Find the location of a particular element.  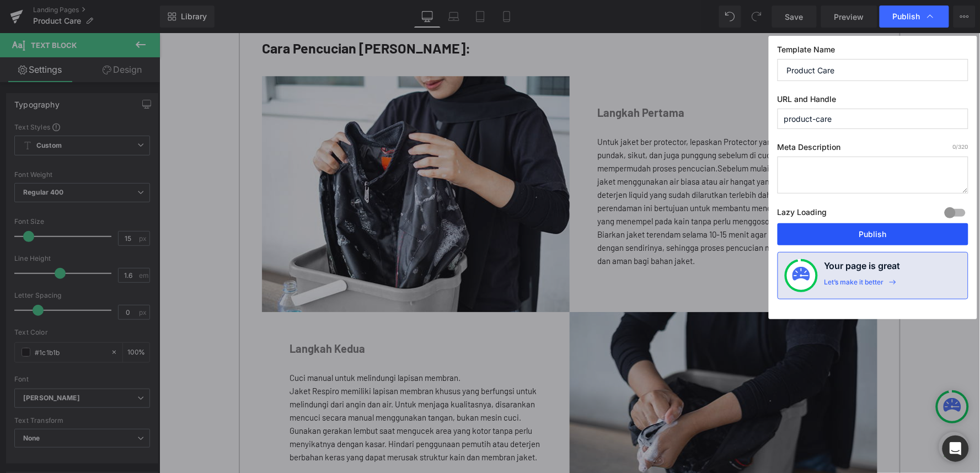

div: Cuci manual untuk melindungi lapisan membran. is located at coordinates (257, 345).